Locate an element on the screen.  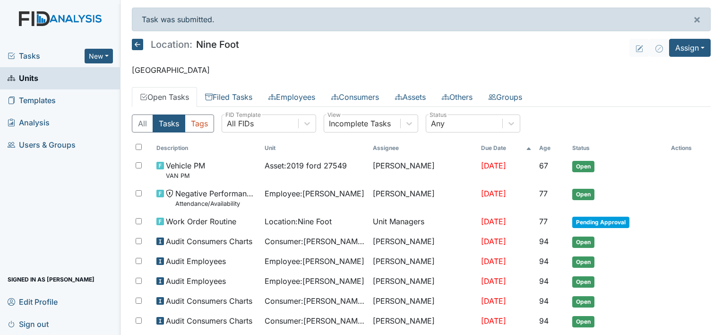
a: Employees is located at coordinates (292, 97).